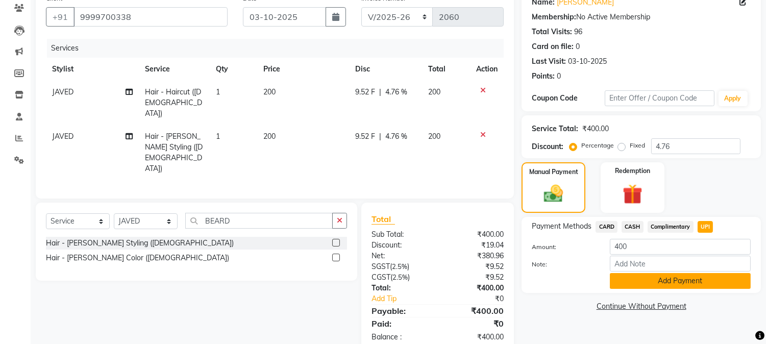 This screenshot has height=344, width=766. Describe the element at coordinates (233, 69) in the screenshot. I see `th: Qty` at that location.